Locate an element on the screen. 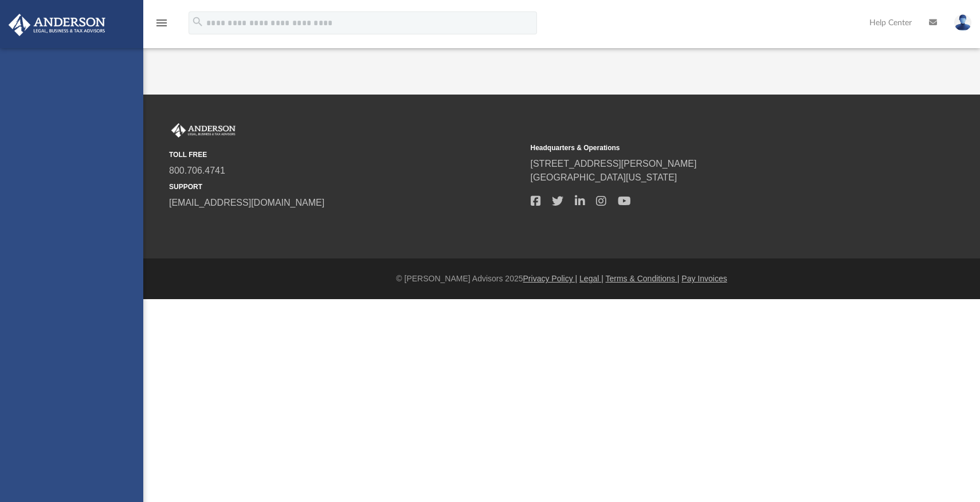 Image resolution: width=980 pixels, height=502 pixels. small: SUPPORT is located at coordinates (346, 187).